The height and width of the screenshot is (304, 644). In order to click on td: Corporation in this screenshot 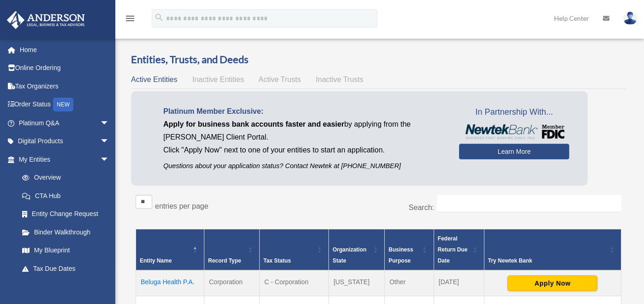, I will do `click(232, 284)`.